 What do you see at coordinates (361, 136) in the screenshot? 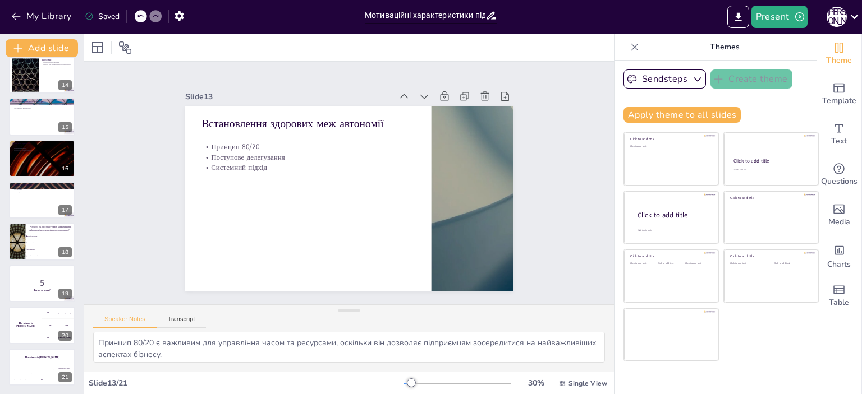
I see `p: Поступове делегування` at bounding box center [361, 136].